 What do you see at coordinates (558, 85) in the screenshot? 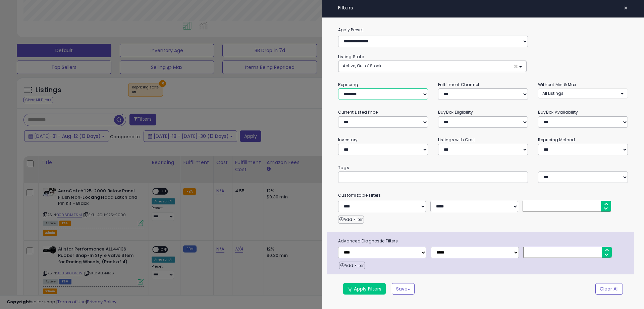
I see `small: Without Min & Max` at bounding box center [558, 85].